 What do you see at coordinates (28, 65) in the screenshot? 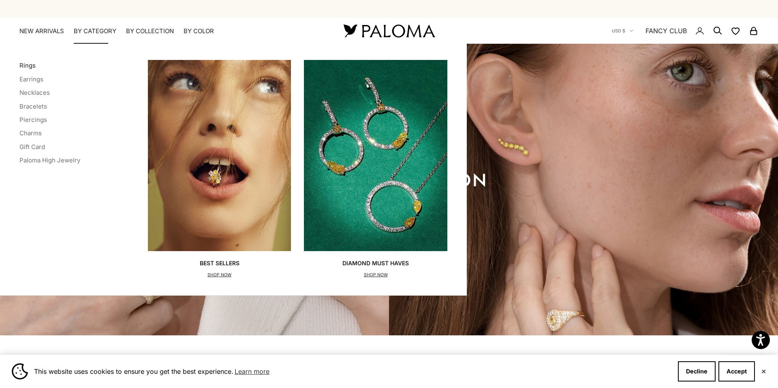
I see `a: Rings` at bounding box center [28, 65].